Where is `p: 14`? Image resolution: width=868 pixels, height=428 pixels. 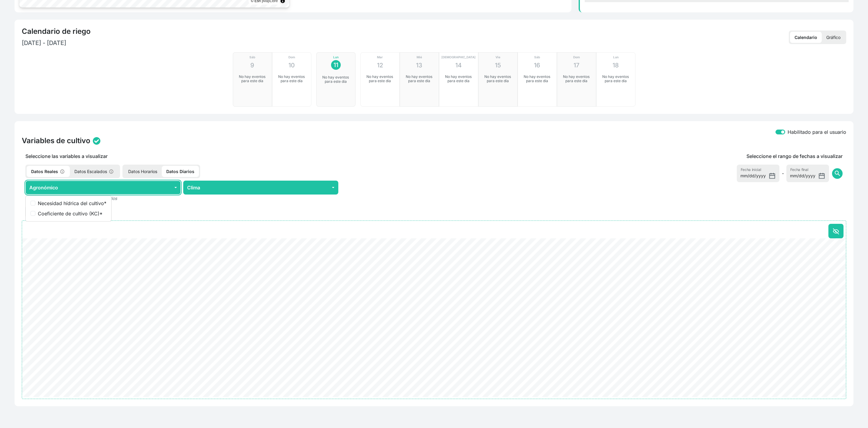 p: 14 is located at coordinates (458, 66).